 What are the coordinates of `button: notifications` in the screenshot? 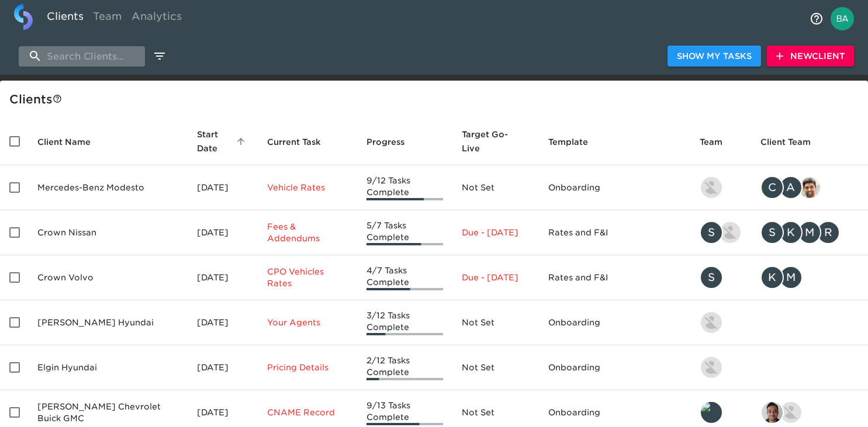 It's located at (817, 19).